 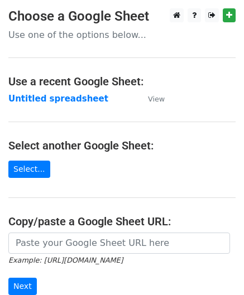 What do you see at coordinates (58, 99) in the screenshot?
I see `strong: Untitled spreadsheet` at bounding box center [58, 99].